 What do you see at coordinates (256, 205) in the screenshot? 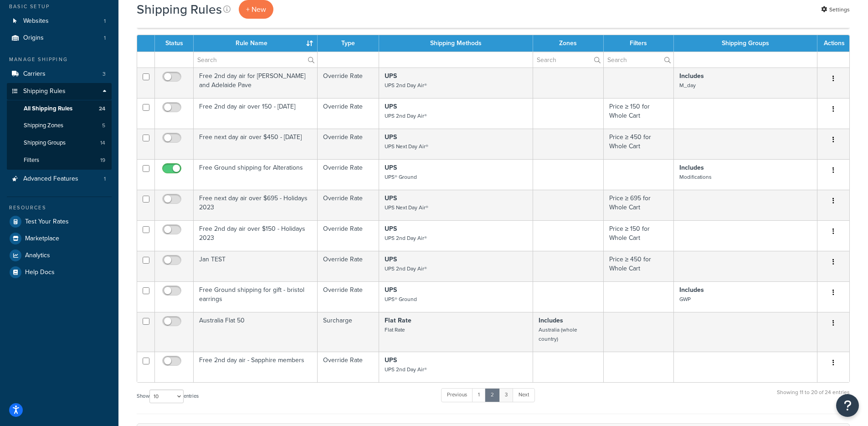
I see `td: Free next day air over $695 - Holidays 2023` at bounding box center [256, 205].